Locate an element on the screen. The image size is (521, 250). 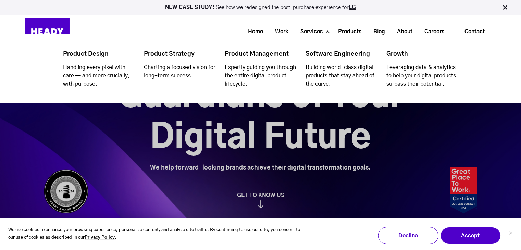
strong: NEW CASE STUDY: is located at coordinates (190, 7).